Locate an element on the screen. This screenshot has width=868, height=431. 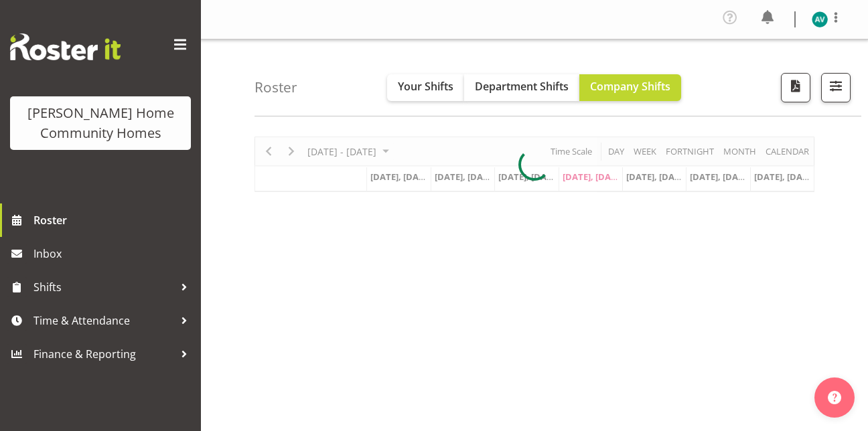
span: Time & Attendance is located at coordinates (104, 321).